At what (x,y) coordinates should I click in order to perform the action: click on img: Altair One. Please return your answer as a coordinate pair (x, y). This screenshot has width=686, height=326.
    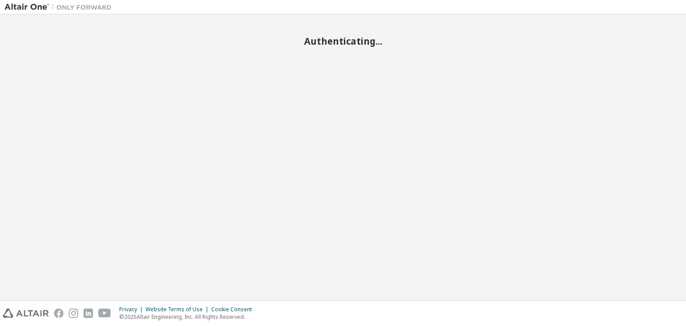
    Looking at the image, I should click on (60, 7).